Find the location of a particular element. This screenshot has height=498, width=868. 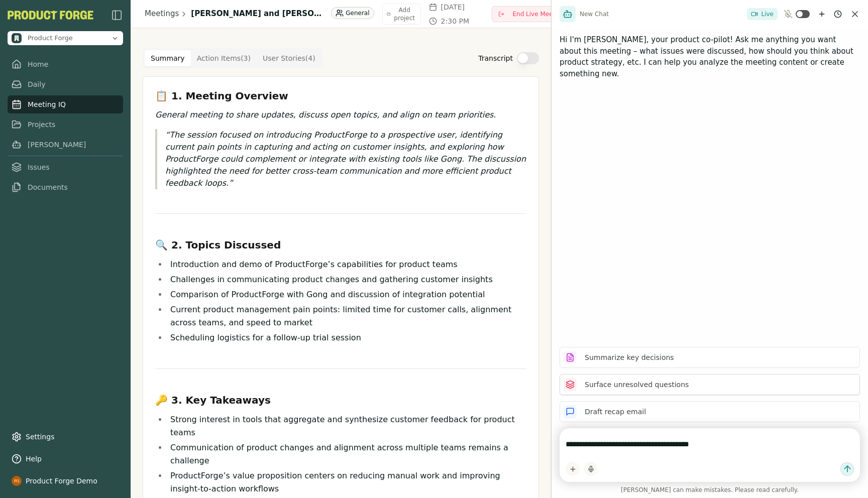

span: Product Forge is located at coordinates (50, 38).